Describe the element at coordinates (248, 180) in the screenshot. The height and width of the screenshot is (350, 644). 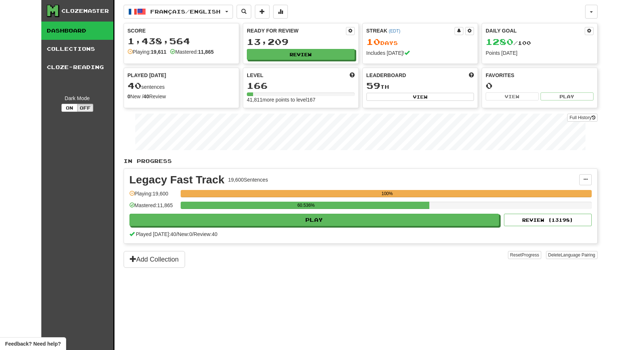
I see `div: 19,600 Sentences` at that location.